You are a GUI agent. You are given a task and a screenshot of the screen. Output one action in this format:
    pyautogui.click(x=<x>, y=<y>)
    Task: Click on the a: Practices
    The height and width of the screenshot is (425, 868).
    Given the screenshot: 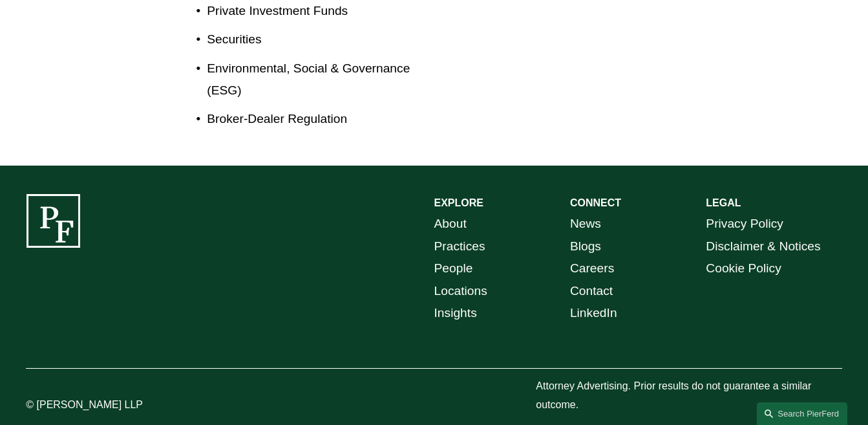 What is the action you would take?
    pyautogui.click(x=459, y=247)
    